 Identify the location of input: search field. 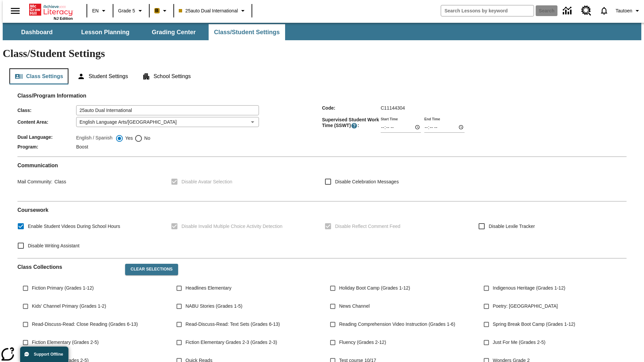
(487, 11).